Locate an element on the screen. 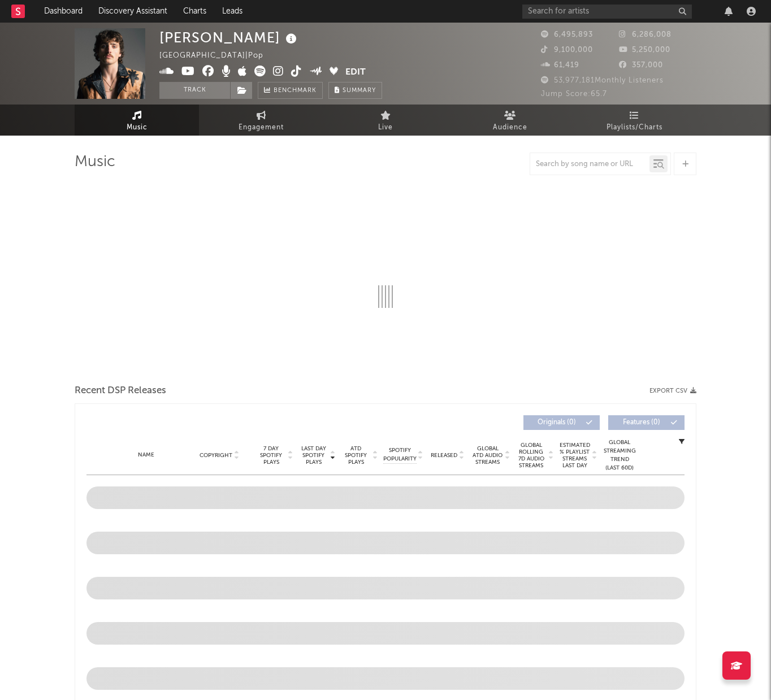 This screenshot has width=771, height=700. button: Edit is located at coordinates (356, 72).